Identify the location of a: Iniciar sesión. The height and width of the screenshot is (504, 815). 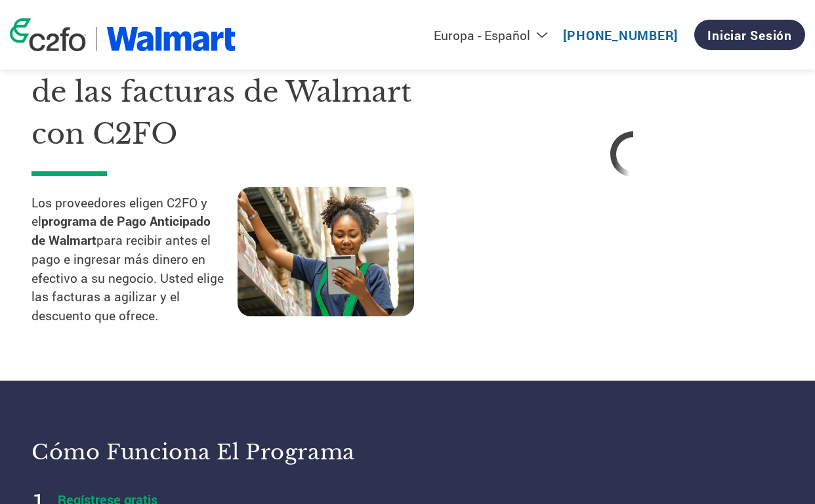
(750, 35).